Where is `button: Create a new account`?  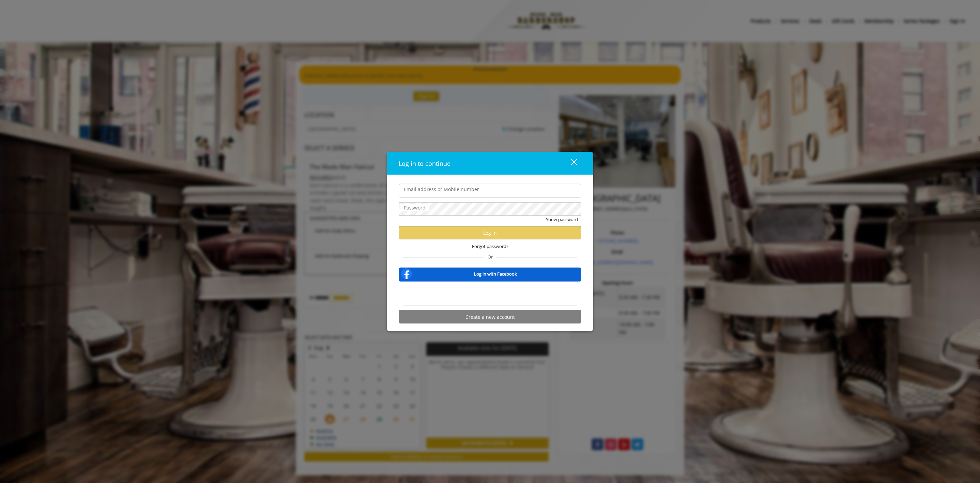 button: Create a new account is located at coordinates (490, 317).